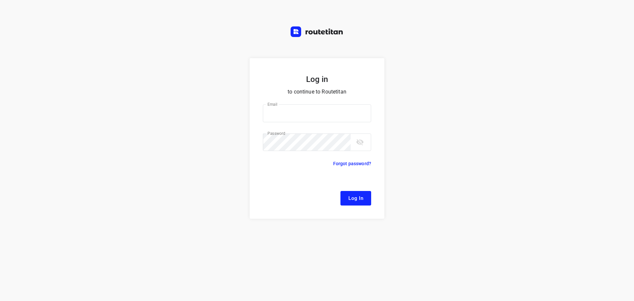 The height and width of the screenshot is (301, 634). Describe the element at coordinates (356, 198) in the screenshot. I see `button: Log In` at that location.